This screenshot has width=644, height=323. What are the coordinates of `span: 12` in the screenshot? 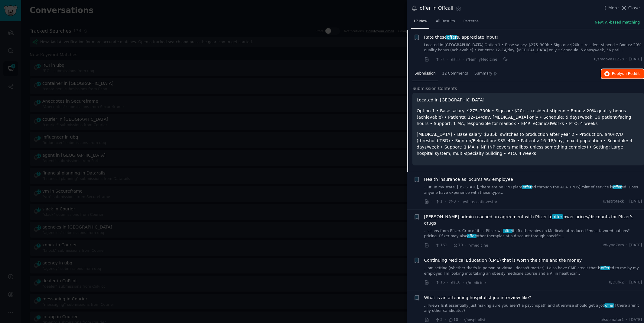 It's located at (455, 59).